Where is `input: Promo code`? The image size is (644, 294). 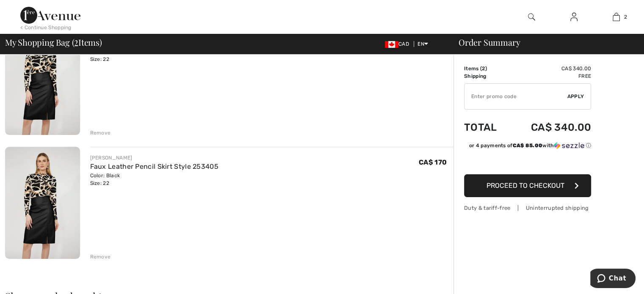 input: Promo code is located at coordinates (516, 96).